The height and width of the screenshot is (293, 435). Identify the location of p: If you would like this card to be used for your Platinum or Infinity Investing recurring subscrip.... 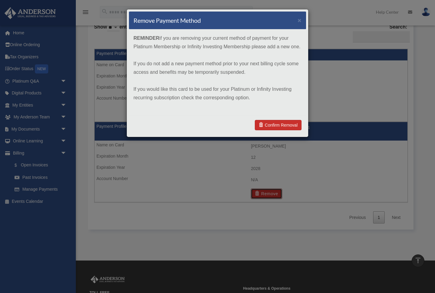
(218, 93).